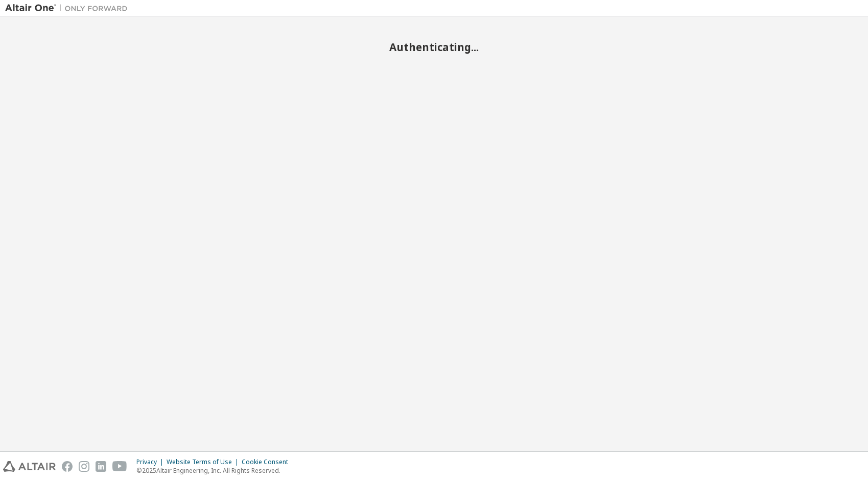  What do you see at coordinates (119, 466) in the screenshot?
I see `img: youtube.svg` at bounding box center [119, 466].